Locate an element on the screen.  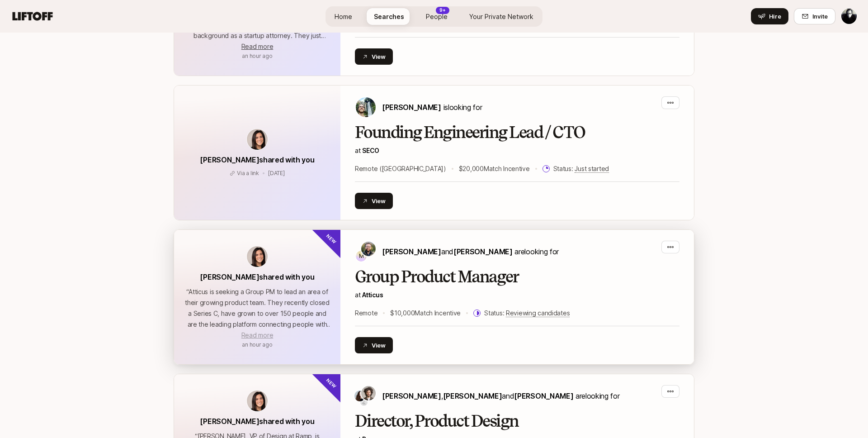
h2: Group Product Manager is located at coordinates (517, 277).